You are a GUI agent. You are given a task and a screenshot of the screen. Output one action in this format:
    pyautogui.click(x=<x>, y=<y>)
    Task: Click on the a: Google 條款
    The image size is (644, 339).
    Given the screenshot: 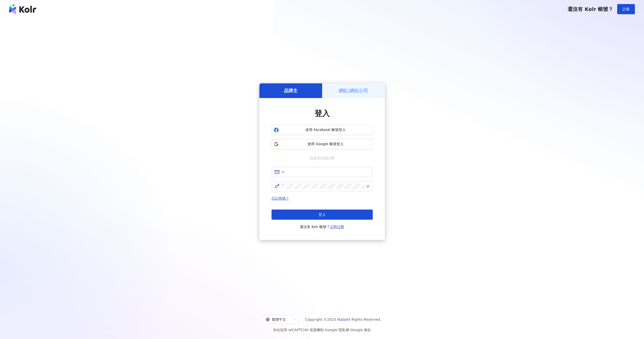 What is the action you would take?
    pyautogui.click(x=360, y=330)
    